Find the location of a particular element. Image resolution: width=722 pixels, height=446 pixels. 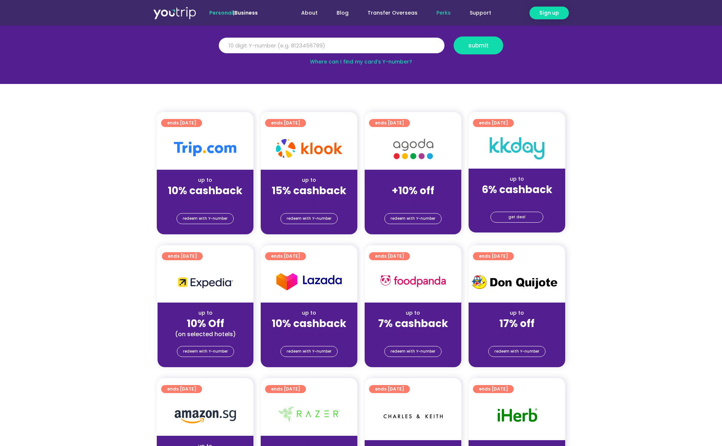

a: About is located at coordinates (309, 13).